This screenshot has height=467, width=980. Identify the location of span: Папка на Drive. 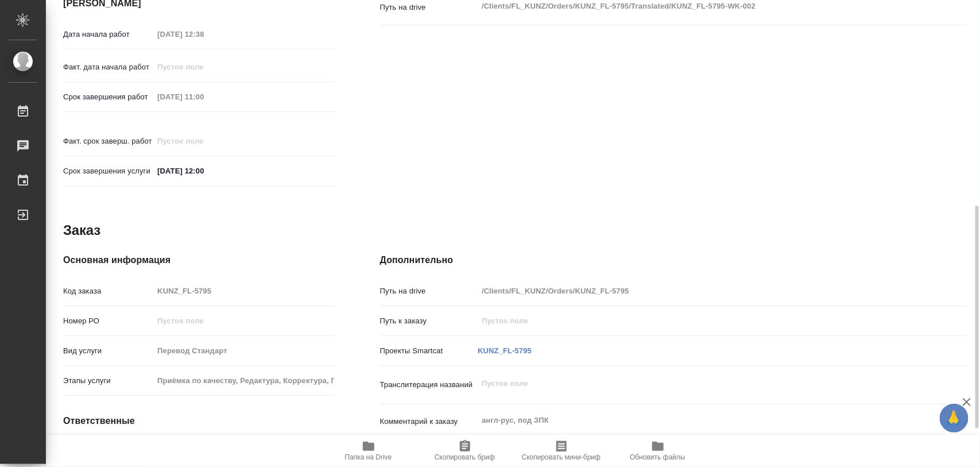
(369, 457).